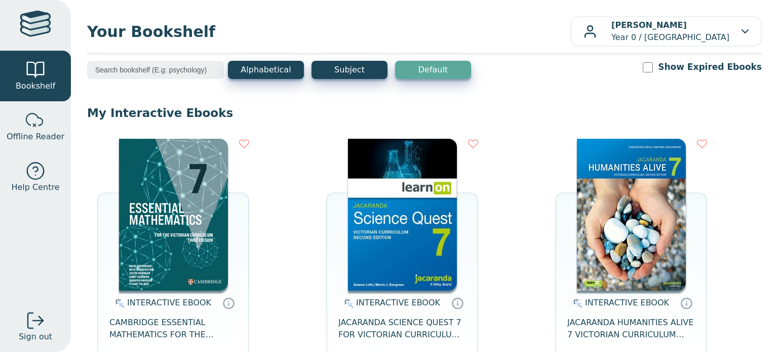  Describe the element at coordinates (35, 187) in the screenshot. I see `span: Help Centre` at that location.